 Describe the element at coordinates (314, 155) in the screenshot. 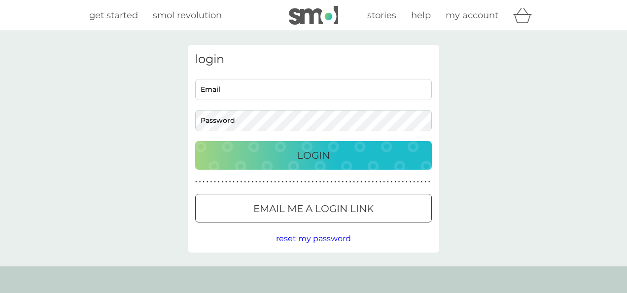

I see `button: Login` at that location.